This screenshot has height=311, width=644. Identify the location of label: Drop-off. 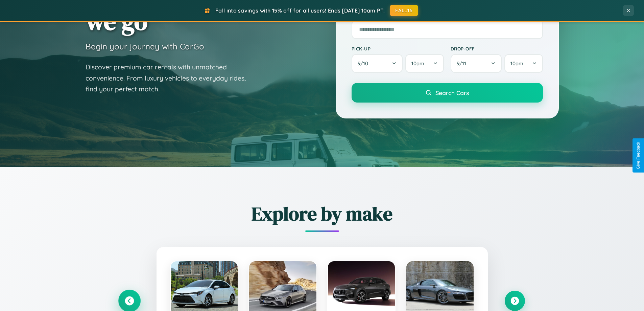
(497, 48).